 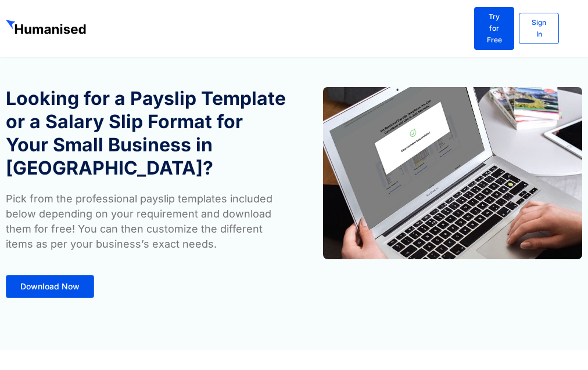 I want to click on a: Try for Free, so click(x=494, y=28).